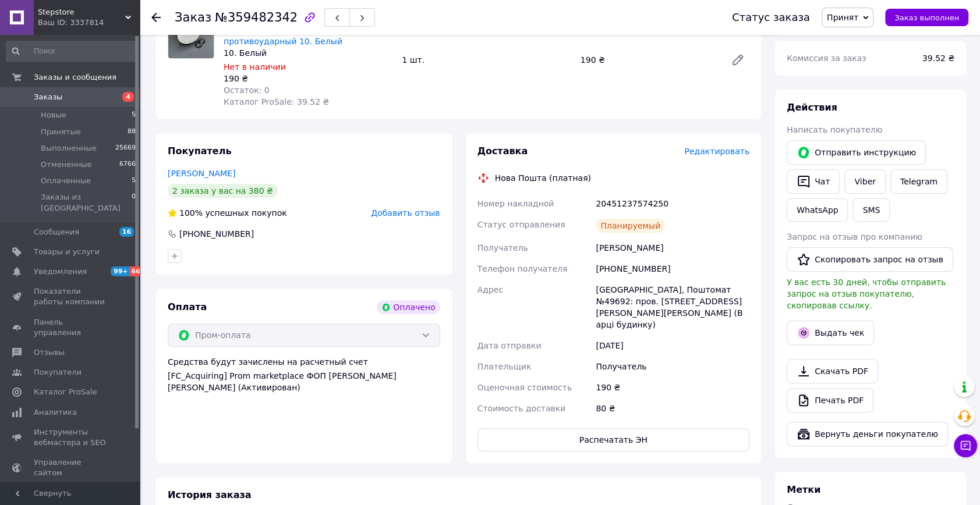 Image resolution: width=980 pixels, height=505 pixels. Describe the element at coordinates (927, 17) in the screenshot. I see `button: Заказ выполнен` at that location.